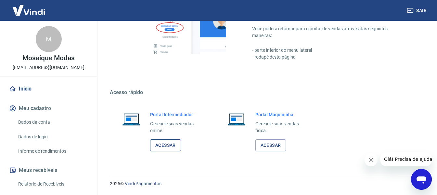  What do you see at coordinates (143, 183) in the screenshot?
I see `a: Vindi Pagamentos` at bounding box center [143, 183].